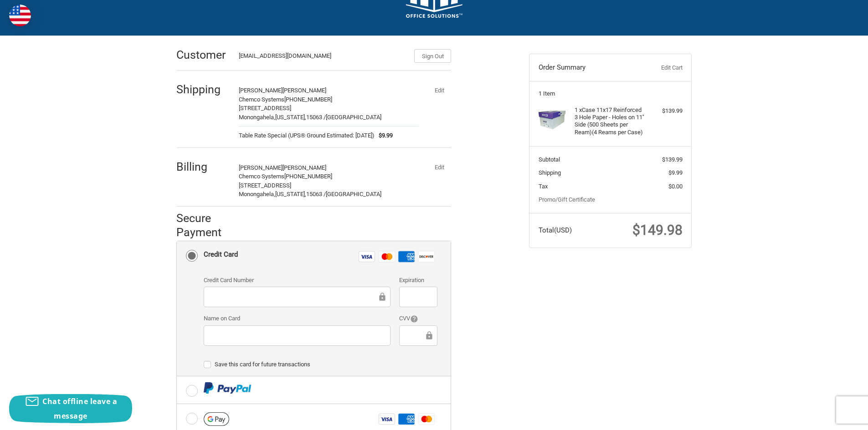 The height and width of the screenshot is (430, 868). Describe the element at coordinates (549, 172) in the screenshot. I see `span: Shipping` at that location.